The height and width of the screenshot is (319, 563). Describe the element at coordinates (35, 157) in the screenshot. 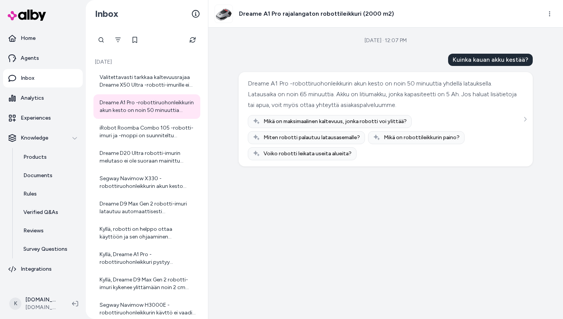

I see `p: Products` at that location.